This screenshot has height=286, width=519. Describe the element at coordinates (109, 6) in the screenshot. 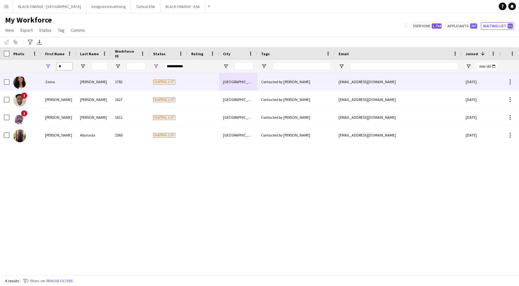

I see `button: Integrate Advertising` at that location.